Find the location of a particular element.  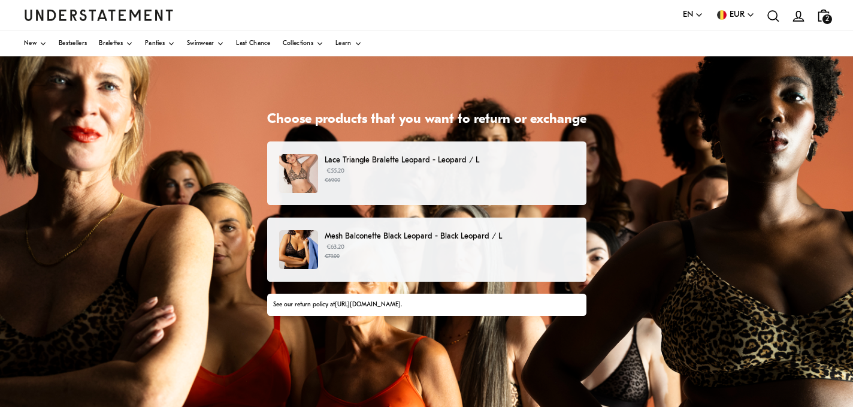

h1: Choose products that you want to return or exchange is located at coordinates (426, 120).